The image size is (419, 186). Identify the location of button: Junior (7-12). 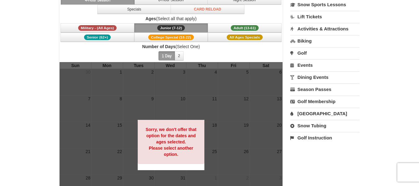
(171, 28).